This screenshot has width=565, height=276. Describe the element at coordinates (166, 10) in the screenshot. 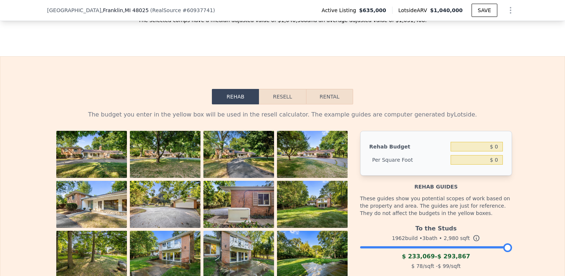

I see `span: RealSource` at that location.